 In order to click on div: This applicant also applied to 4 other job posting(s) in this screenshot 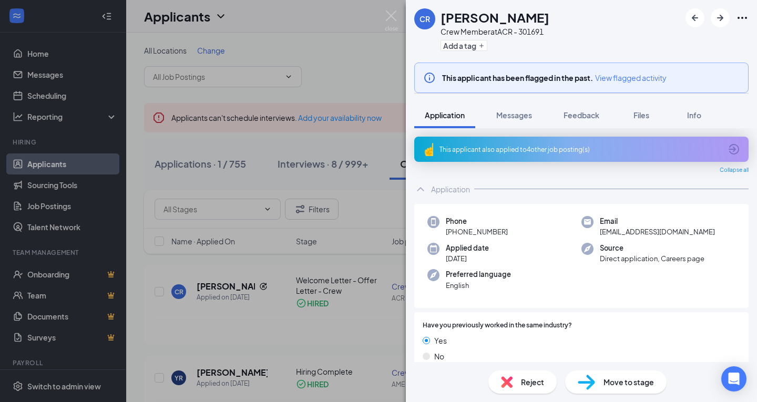, I will do `click(580, 149)`.